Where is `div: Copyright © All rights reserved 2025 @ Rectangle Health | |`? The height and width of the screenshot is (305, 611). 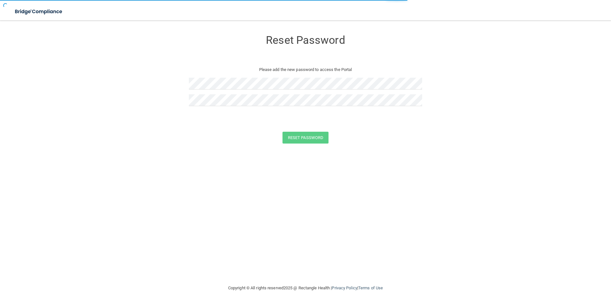 div: Copyright © All rights reserved 2025 @ Rectangle Health | | is located at coordinates (305, 288).